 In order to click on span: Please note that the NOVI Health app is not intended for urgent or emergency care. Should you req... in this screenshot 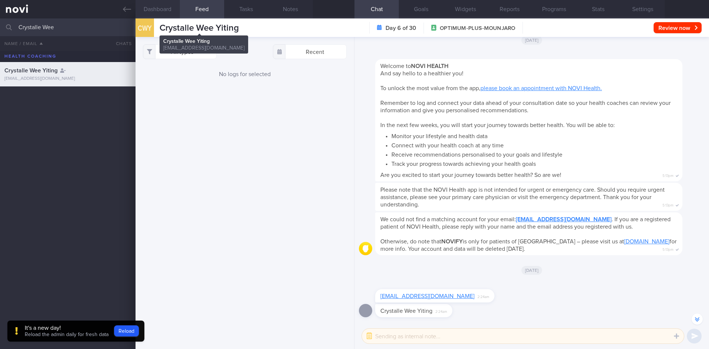, I will do `click(522, 197)`.